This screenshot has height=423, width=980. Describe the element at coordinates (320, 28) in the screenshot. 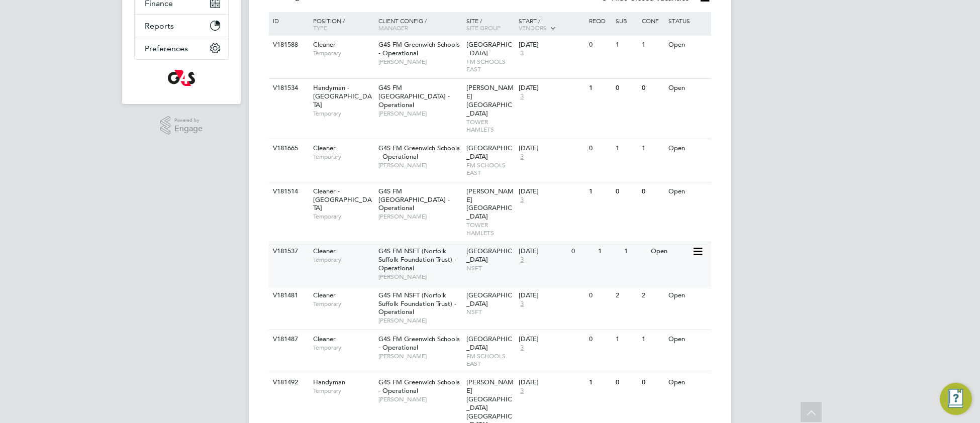

I see `span: Type` at that location.